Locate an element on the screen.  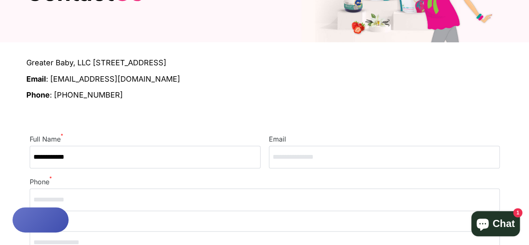
label: Email is located at coordinates (277, 139).